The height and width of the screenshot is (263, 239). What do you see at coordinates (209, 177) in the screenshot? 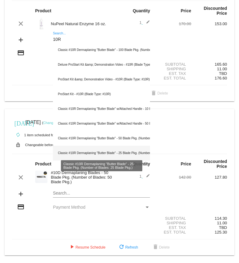
I see `div: 127.80` at bounding box center [209, 177].